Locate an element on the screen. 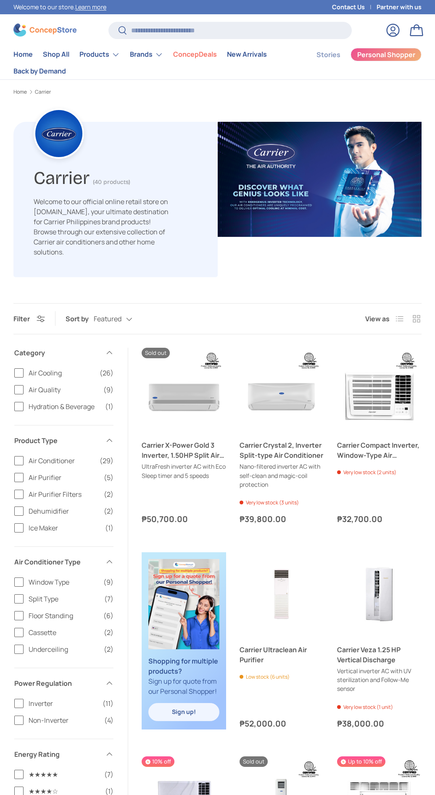  span: Personal Shopper is located at coordinates (386, 55).